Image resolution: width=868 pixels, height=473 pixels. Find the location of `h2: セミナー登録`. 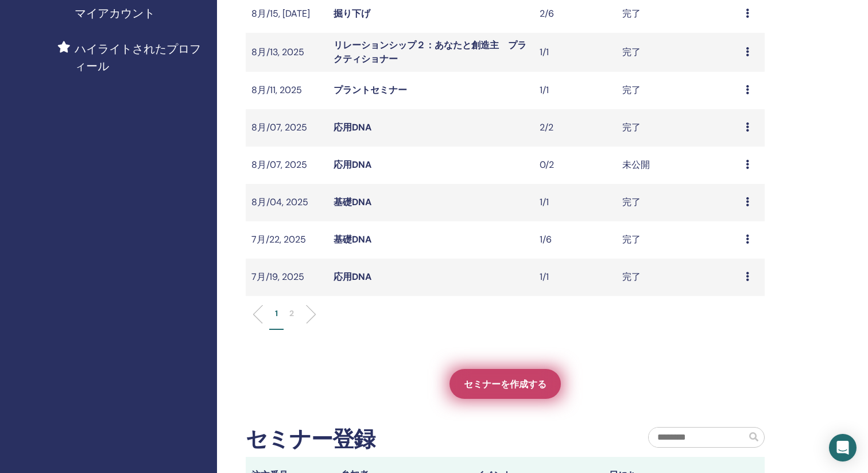

h2: セミナー登録 is located at coordinates (310, 439).